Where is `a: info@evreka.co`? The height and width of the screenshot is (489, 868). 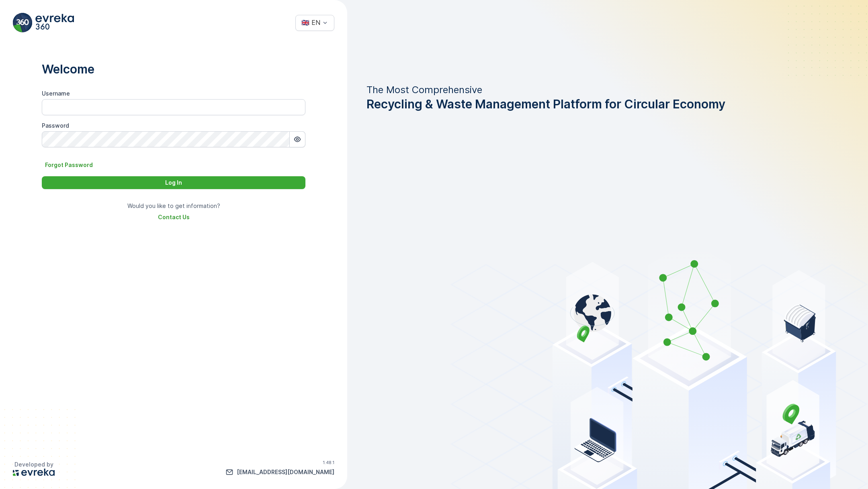
a: info@evreka.co is located at coordinates (280, 472).